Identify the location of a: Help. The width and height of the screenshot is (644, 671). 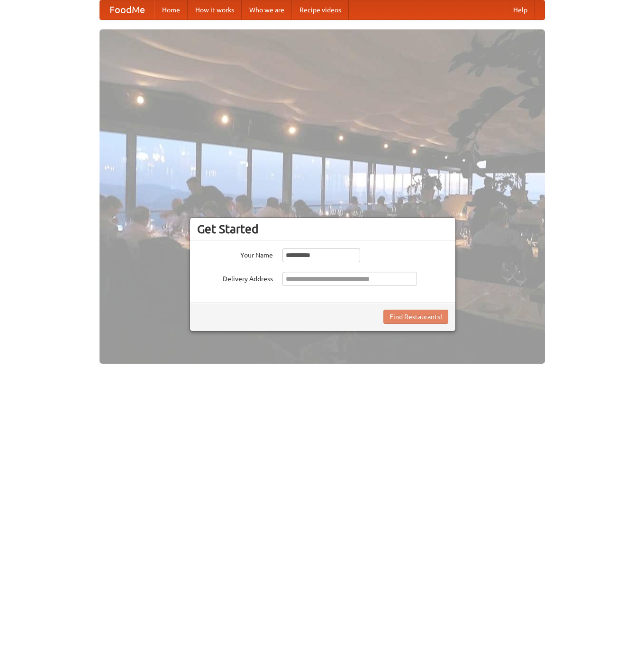
(521, 10).